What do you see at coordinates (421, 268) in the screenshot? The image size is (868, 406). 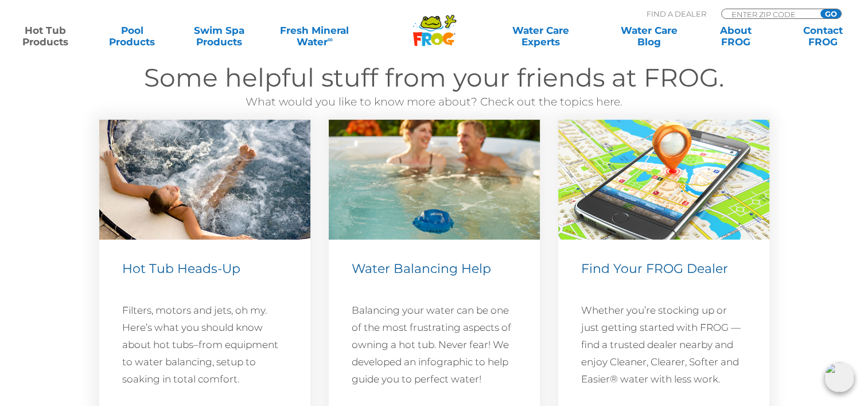 I see `span: Water Balancing Help` at bounding box center [421, 268].